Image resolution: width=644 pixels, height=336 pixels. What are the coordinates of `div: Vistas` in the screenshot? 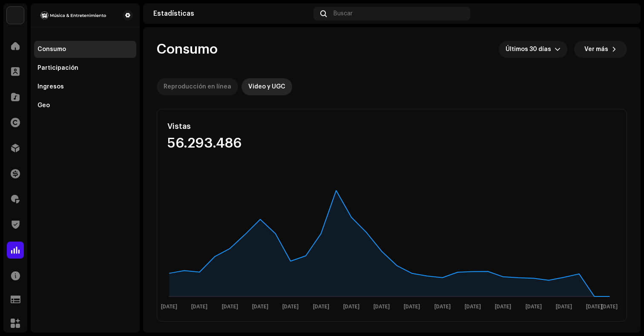 It's located at (235, 126).